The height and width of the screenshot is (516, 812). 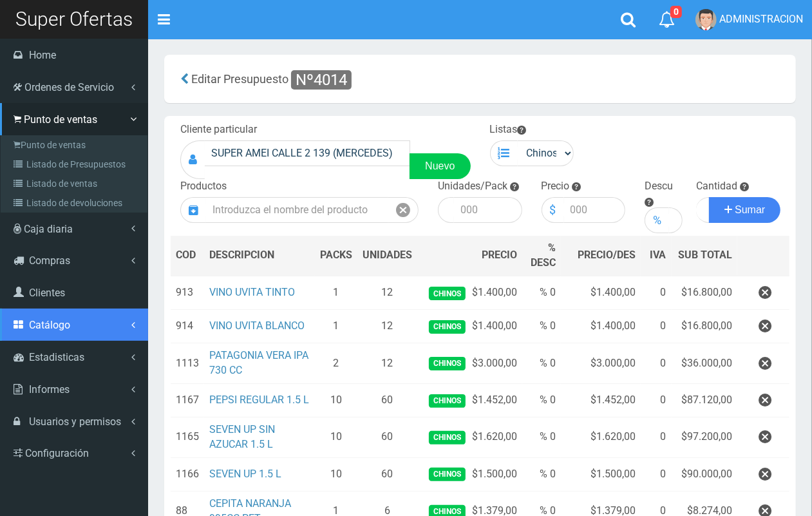 What do you see at coordinates (297, 210) in the screenshot?
I see `input: Introduzca el nombre del producto` at bounding box center [297, 210].